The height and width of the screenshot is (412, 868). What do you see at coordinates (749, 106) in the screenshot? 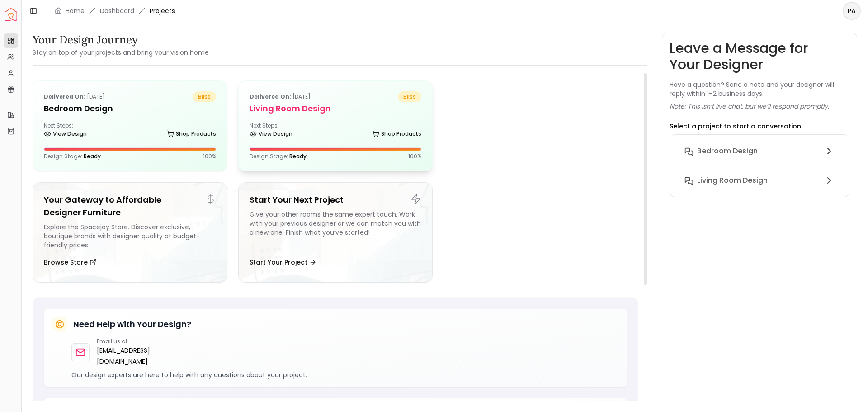
I see `p: Note: This isn’t live chat, but we’ll respond promptly.` at bounding box center [749, 106].